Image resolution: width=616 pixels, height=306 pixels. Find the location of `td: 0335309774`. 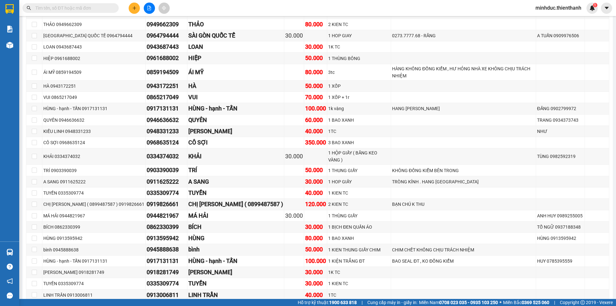

td: 0335309774 is located at coordinates (166, 193).